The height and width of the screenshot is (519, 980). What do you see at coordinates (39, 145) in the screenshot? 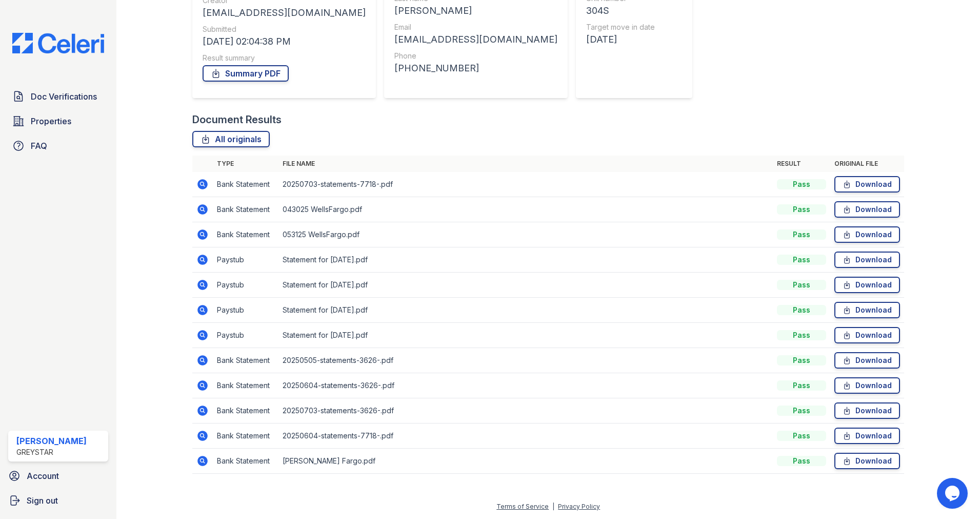
I see `span: FAQ` at bounding box center [39, 145].